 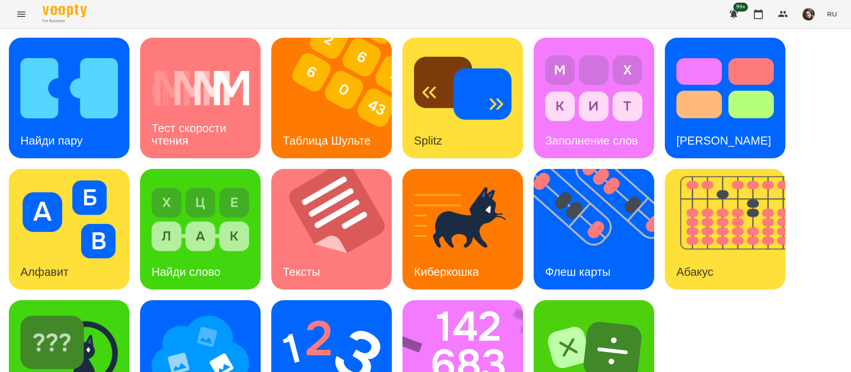 What do you see at coordinates (200, 88) in the screenshot?
I see `img: Тест скорости чтения` at bounding box center [200, 88].